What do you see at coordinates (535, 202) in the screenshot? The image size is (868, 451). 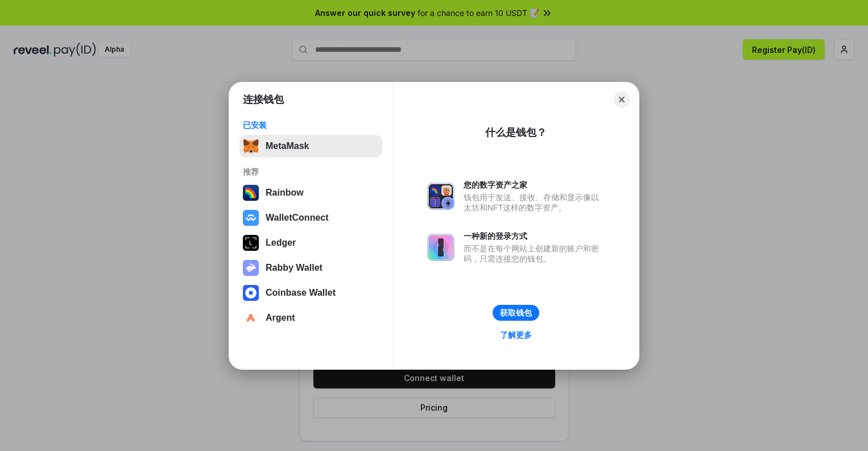 I see `div: 钱包用于发送、接收、存储和显示像以太坊和NFT这样的数字资产。` at bounding box center [535, 202].